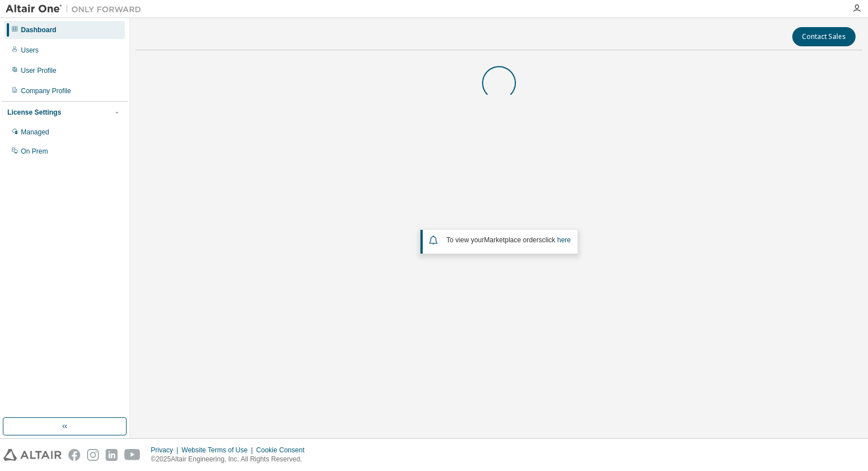 Image resolution: width=868 pixels, height=471 pixels. I want to click on a: here, so click(564, 240).